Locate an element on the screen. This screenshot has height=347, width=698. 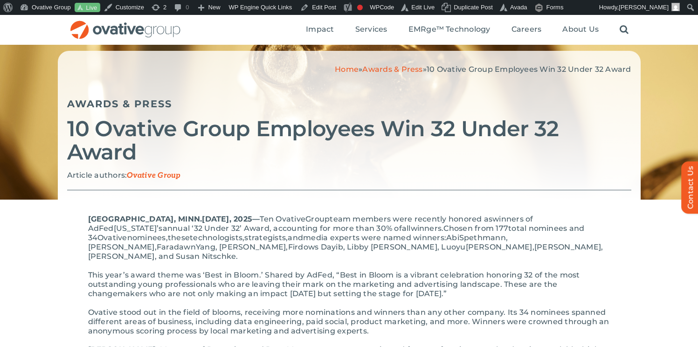
span: Ovative Group is located at coordinates (153, 175).